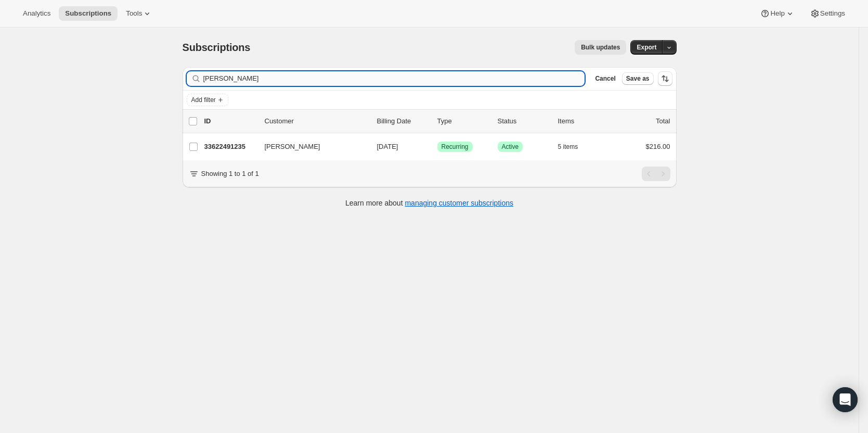 The height and width of the screenshot is (433, 868). I want to click on span: Recurring, so click(455, 147).